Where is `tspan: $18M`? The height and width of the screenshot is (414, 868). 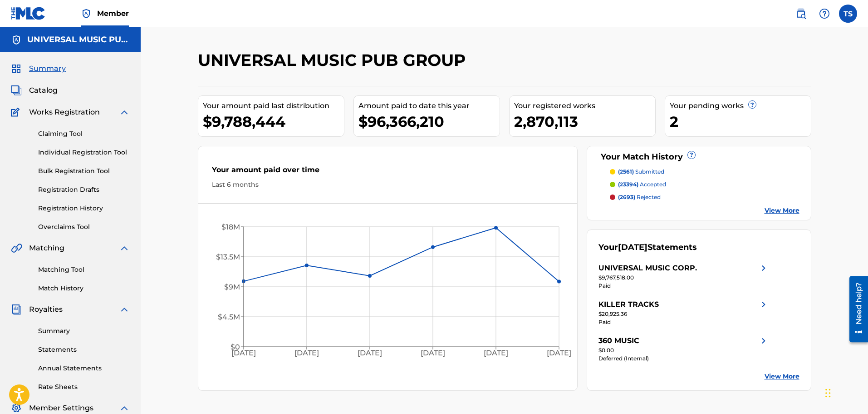
tspan: $18M is located at coordinates (230, 227).